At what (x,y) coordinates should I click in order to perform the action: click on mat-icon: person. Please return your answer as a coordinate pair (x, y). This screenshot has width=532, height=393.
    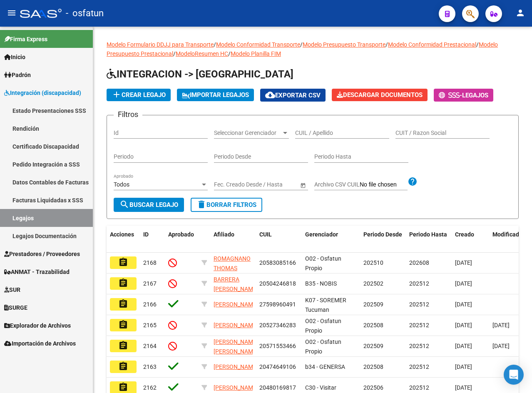
    Looking at the image, I should click on (520, 13).